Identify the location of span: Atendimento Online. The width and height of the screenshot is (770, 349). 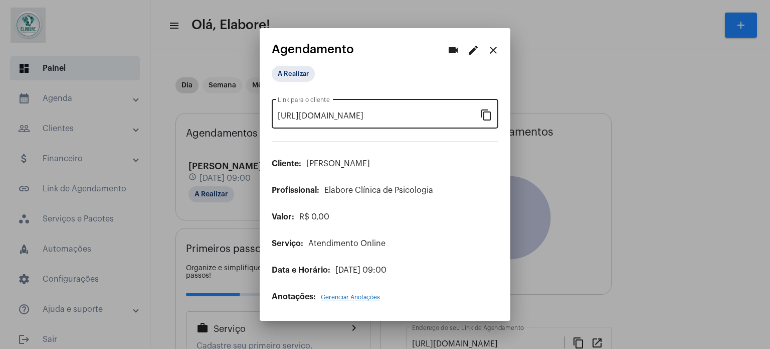
(347, 243).